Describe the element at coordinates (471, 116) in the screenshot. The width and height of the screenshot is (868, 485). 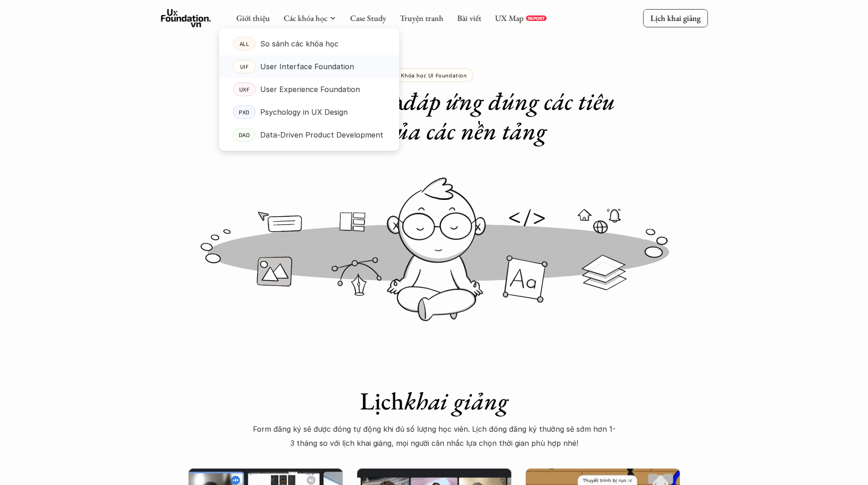
I see `em: đáp ứng đúng các tiêu chuẩn của các nền tảng` at that location.